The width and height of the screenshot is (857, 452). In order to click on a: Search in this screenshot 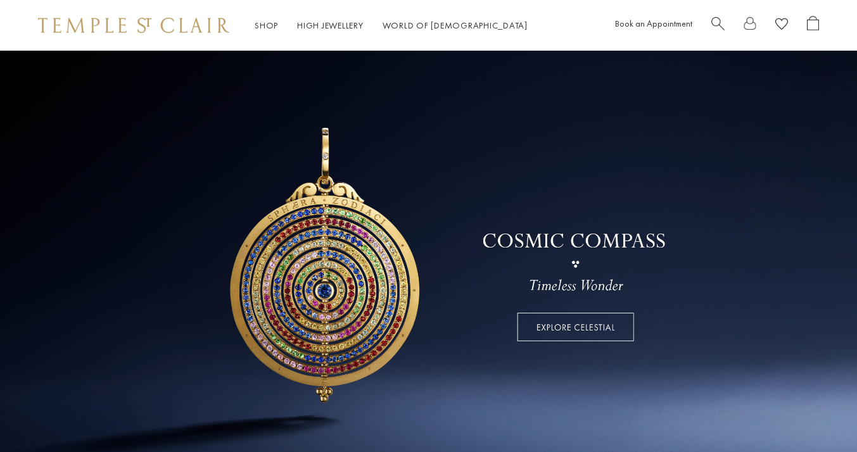, I will do `click(717, 25)`.